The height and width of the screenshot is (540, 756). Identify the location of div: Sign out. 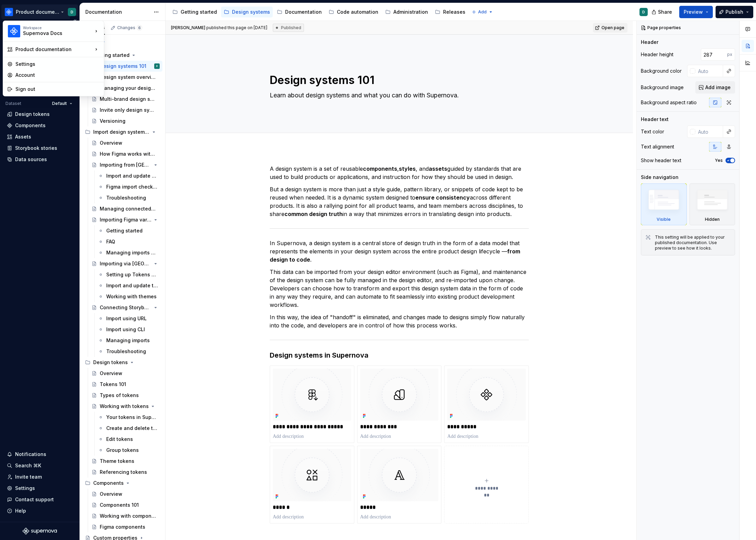
(58, 89).